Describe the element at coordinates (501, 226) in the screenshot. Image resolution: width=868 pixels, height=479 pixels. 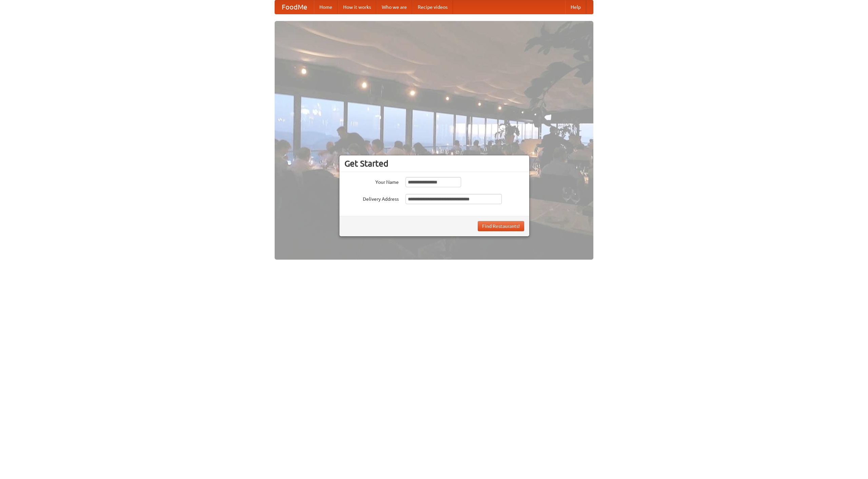
I see `button: Find Restaurants!` at that location.